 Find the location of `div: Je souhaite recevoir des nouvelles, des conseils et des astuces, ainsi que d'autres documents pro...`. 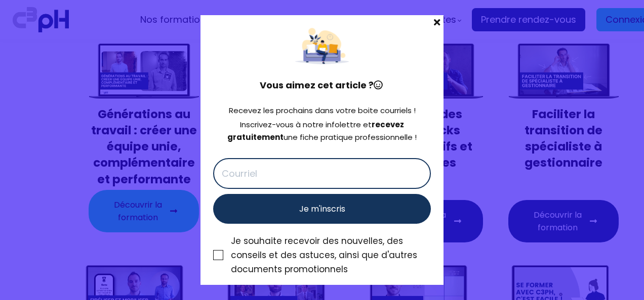

div: Je souhaite recevoir des nouvelles, des conseils et des astuces, ainsi que d'autres documents pro... is located at coordinates (331, 255).